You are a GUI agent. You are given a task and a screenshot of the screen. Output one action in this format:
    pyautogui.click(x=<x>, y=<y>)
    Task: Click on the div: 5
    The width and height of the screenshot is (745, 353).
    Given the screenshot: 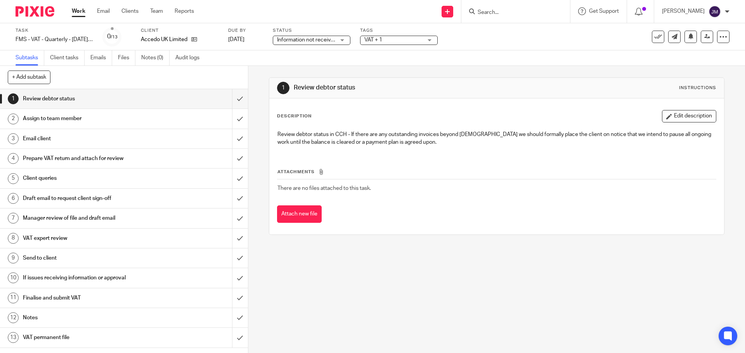 What is the action you would take?
    pyautogui.click(x=13, y=179)
    